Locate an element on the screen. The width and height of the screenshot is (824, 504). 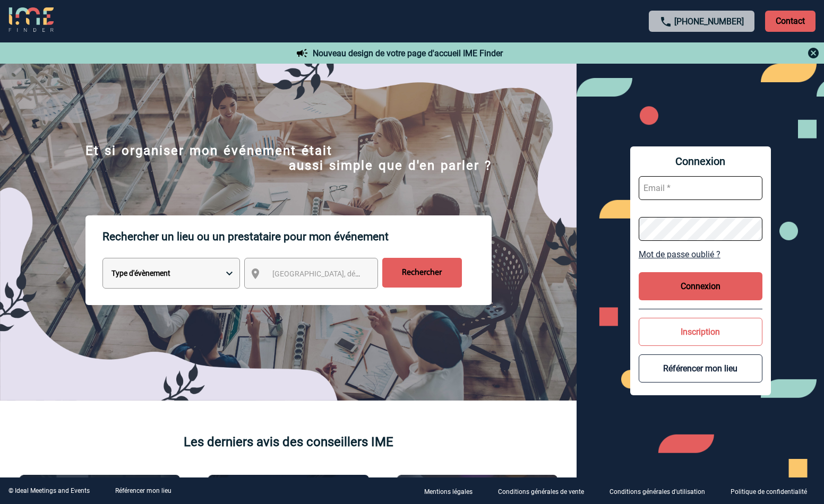
a: Conditions générales d'utilisation is located at coordinates (662, 490).